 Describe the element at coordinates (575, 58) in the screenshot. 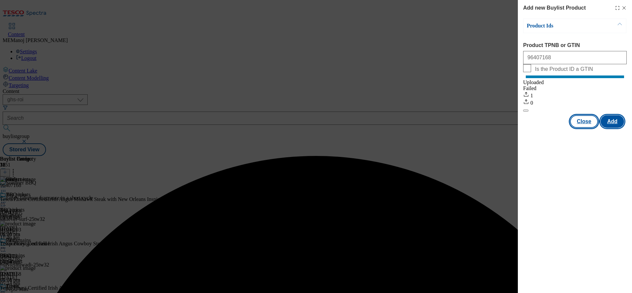

I see `input: Enter 1 or 20 space separated Product TPNB or GTIN` at that location.